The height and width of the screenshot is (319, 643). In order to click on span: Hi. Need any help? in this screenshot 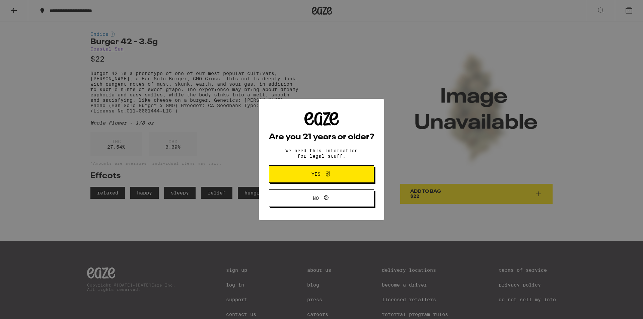, I will do `click(26, 7)`.